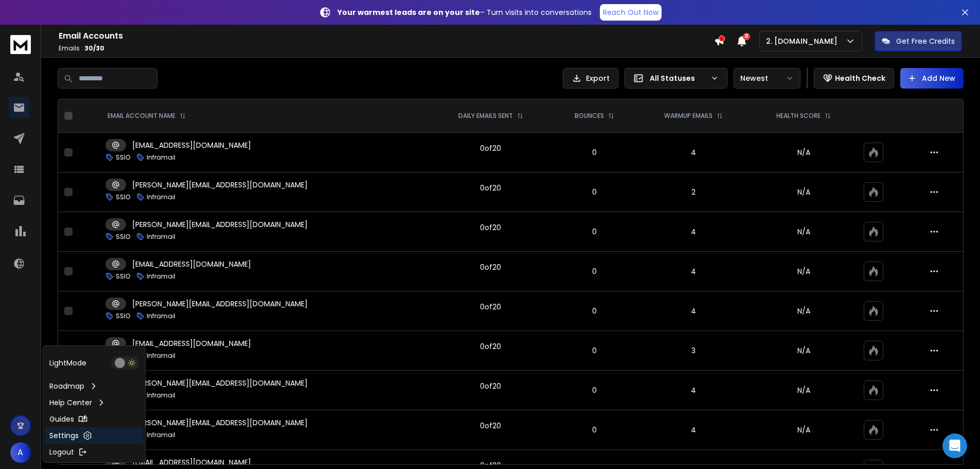  Describe the element at coordinates (932, 78) in the screenshot. I see `button: Add New` at that location.